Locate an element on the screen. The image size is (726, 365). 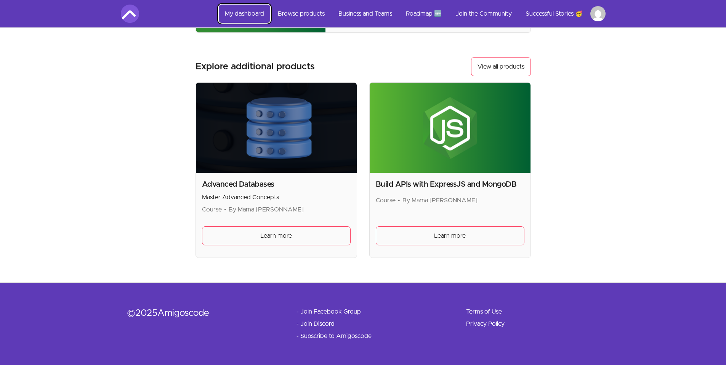
a: Terms of Use is located at coordinates (484, 312).